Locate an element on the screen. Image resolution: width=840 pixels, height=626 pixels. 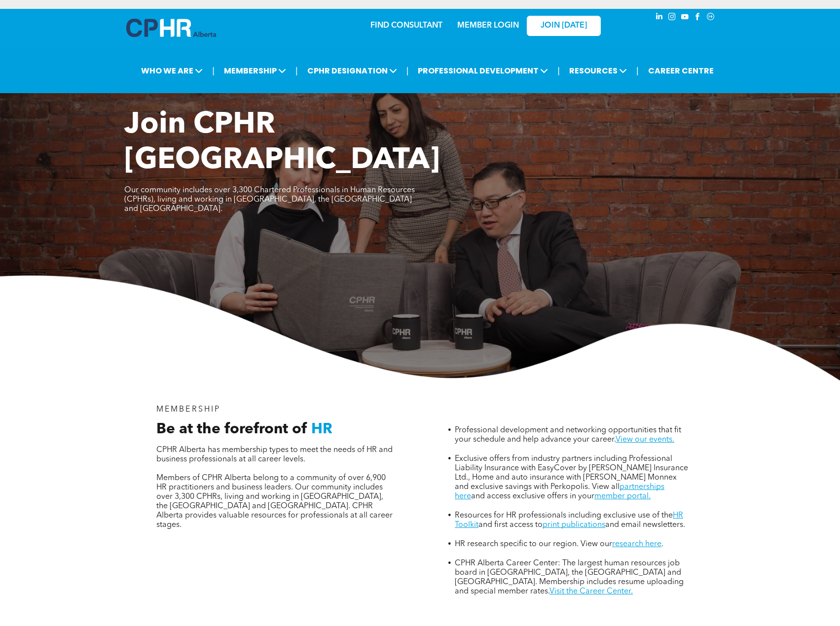
span: Our community includes over 3,300 Chartered Professionals in Human Resources (CPHRs), living and ... is located at coordinates (269, 200).